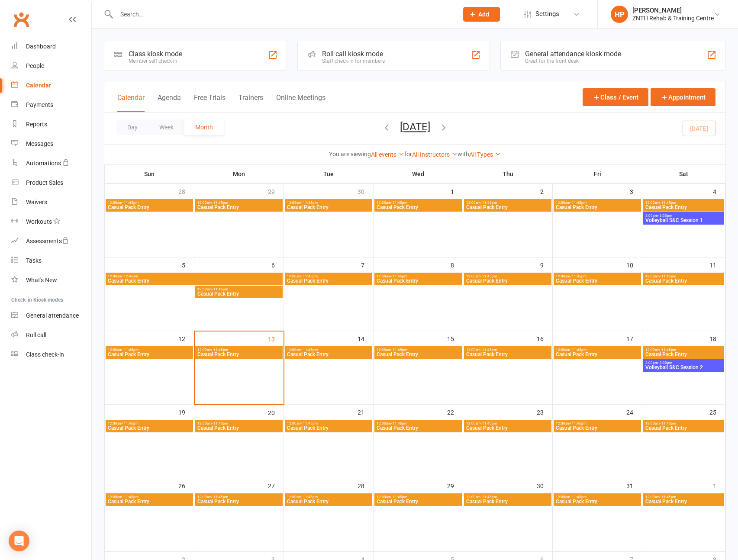 The image size is (738, 560). I want to click on div: Open Intercom Messenger, so click(19, 541).